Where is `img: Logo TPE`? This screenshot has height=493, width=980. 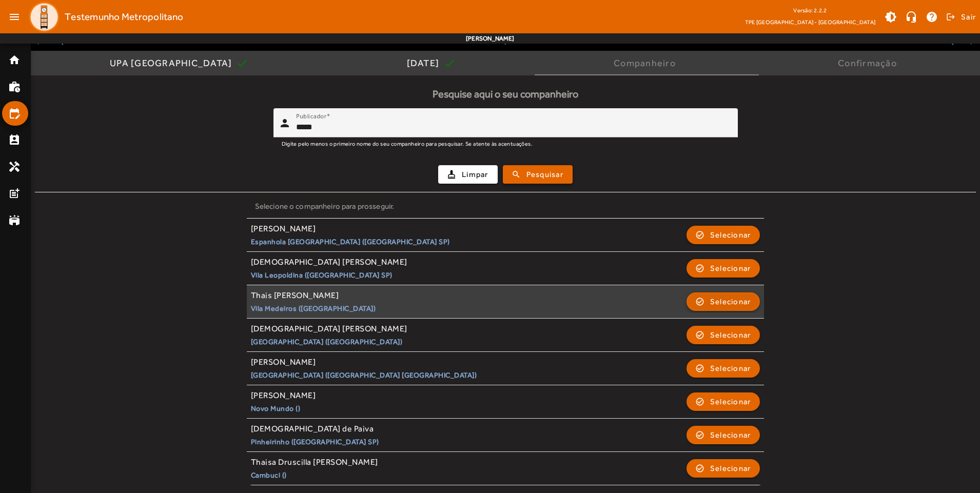
img: Logo TPE is located at coordinates (44, 17).